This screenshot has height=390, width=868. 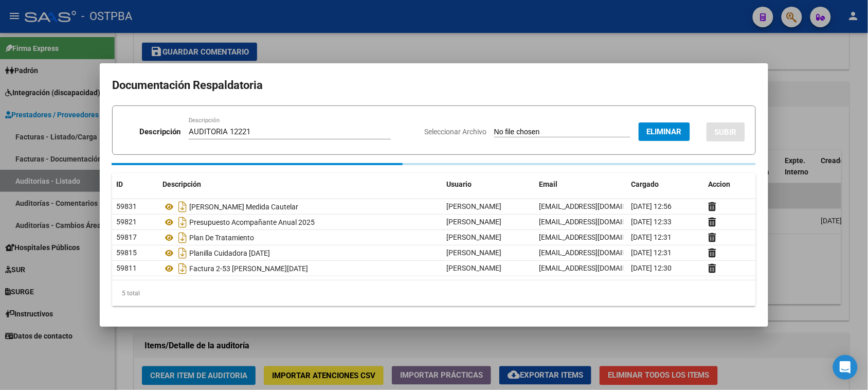 I want to click on span: 59831, so click(x=126, y=206).